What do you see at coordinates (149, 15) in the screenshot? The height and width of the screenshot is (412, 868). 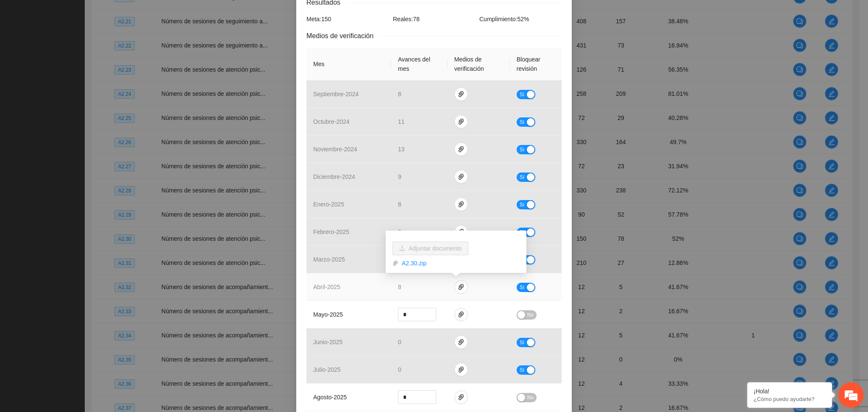 I see `div: Minimizar ventana de chat en vivo` at bounding box center [149, 15].